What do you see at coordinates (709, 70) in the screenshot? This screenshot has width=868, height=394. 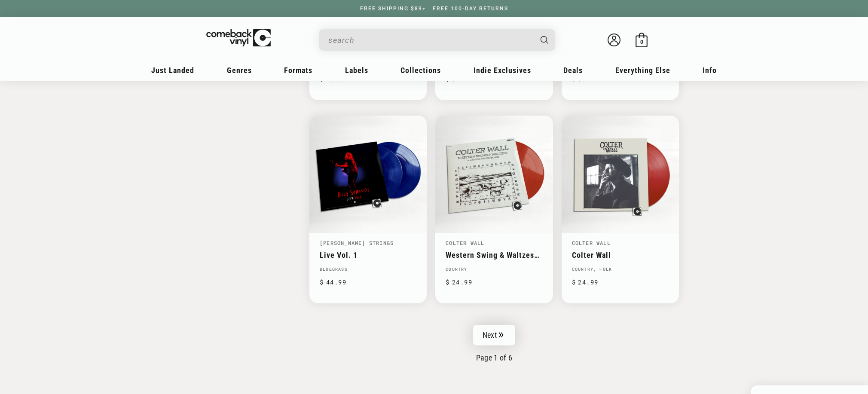 I see `span: Info` at bounding box center [709, 70].